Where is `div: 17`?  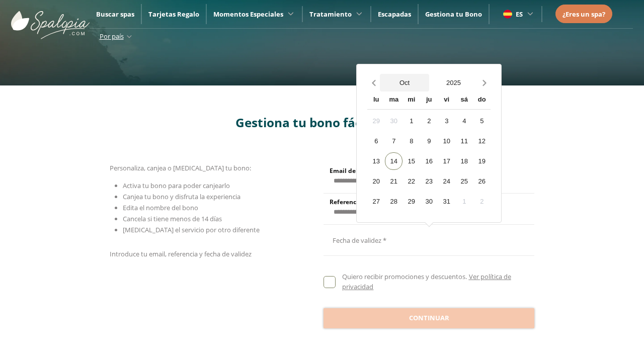
div: 17 is located at coordinates (446, 161).